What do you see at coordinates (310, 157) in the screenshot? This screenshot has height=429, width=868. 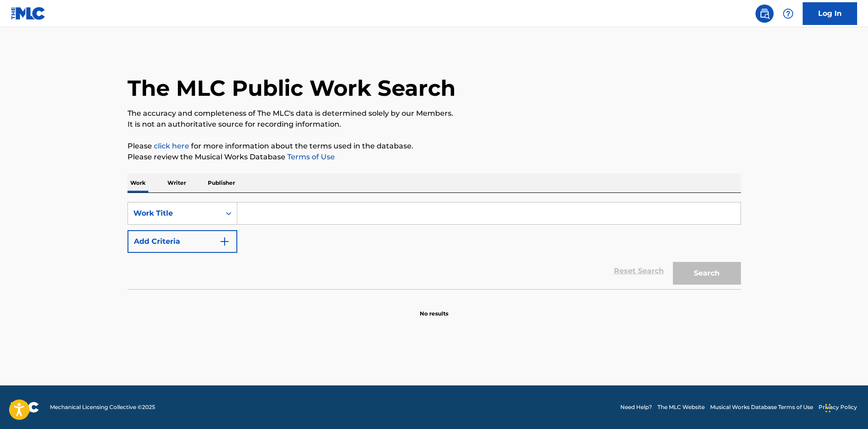 I see `a: Terms of Use` at bounding box center [310, 157].